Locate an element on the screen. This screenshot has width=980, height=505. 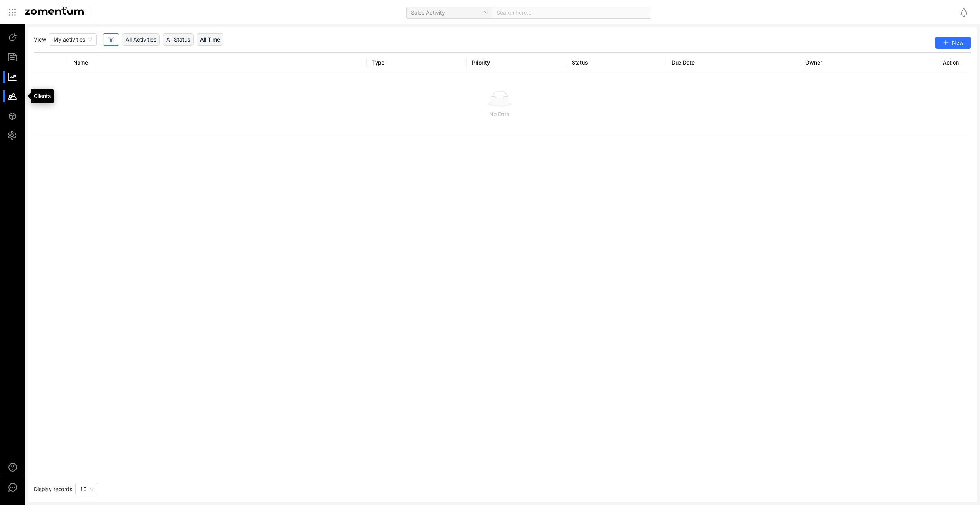
span: Due Date is located at coordinates (731, 62).